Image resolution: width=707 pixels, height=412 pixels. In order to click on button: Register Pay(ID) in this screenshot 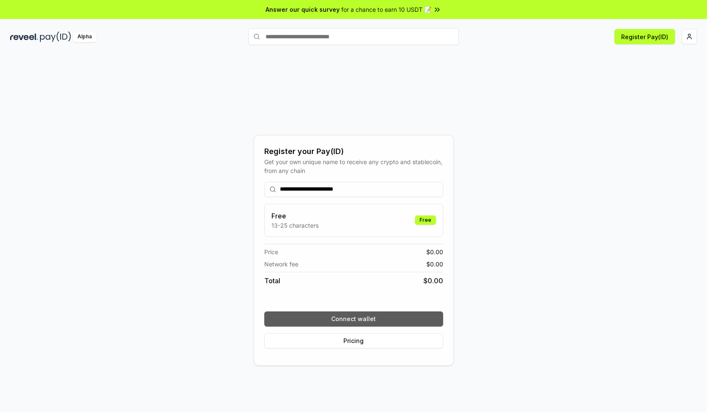, I will do `click(645, 37)`.